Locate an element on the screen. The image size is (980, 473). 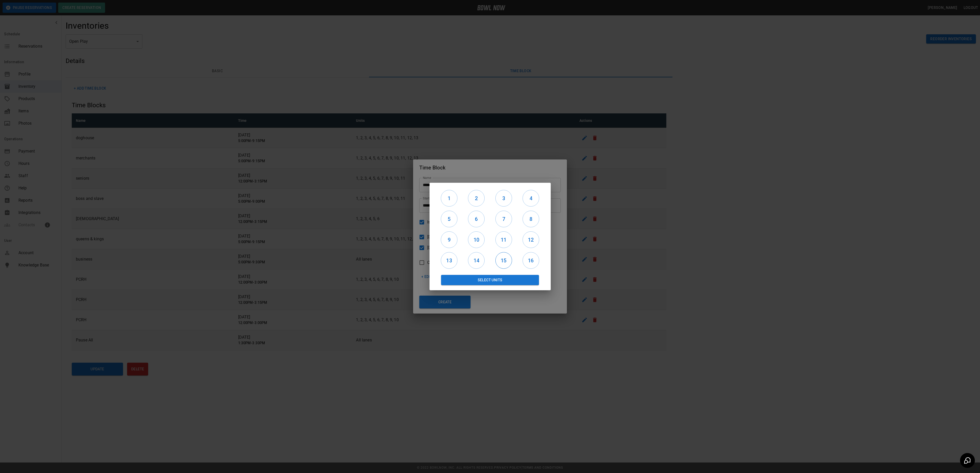
h6: 7 is located at coordinates (503, 219).